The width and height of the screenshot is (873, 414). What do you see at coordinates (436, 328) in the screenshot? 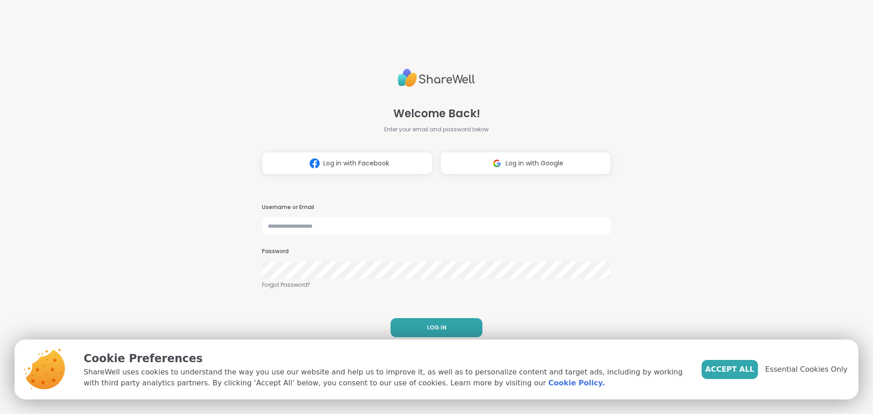
I see `span: LOG IN` at bounding box center [436, 328].